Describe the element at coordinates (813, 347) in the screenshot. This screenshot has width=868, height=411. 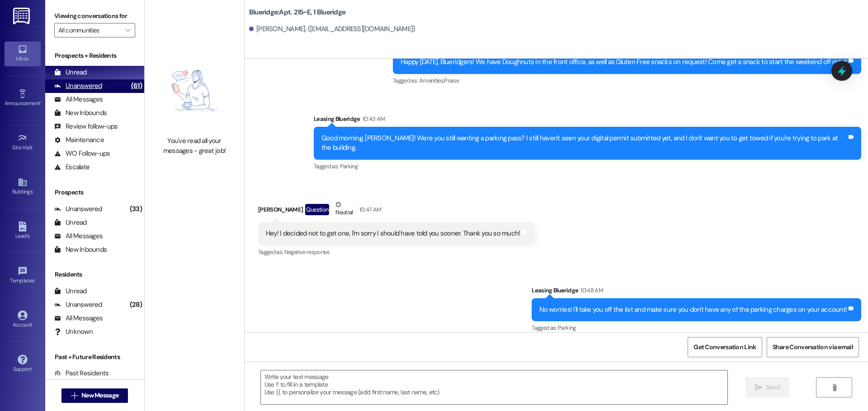
I see `span: Share Conversation via email` at that location.